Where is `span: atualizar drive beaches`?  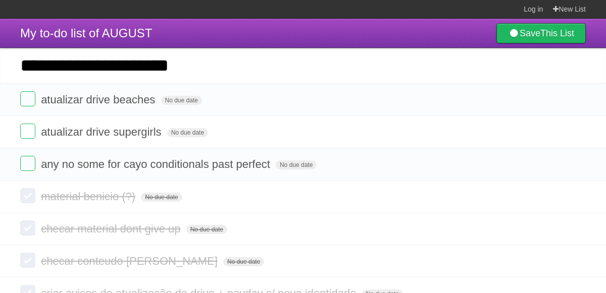 span: atualizar drive beaches is located at coordinates (99, 99).